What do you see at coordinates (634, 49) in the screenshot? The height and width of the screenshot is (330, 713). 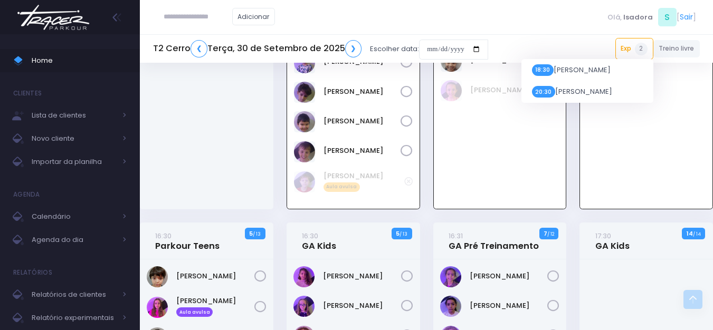 I see `a: Exp2` at bounding box center [634, 49].